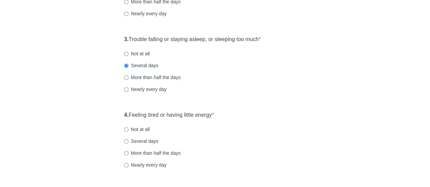  Describe the element at coordinates (126, 39) in the screenshot. I see `strong: 3.` at that location.